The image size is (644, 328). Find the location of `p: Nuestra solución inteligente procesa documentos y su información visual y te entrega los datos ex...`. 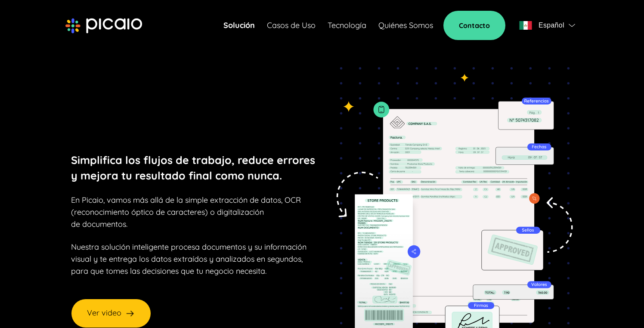

p: Nuestra solución inteligente procesa documentos y su información visual y te entrega los datos ex... is located at coordinates (189, 259).